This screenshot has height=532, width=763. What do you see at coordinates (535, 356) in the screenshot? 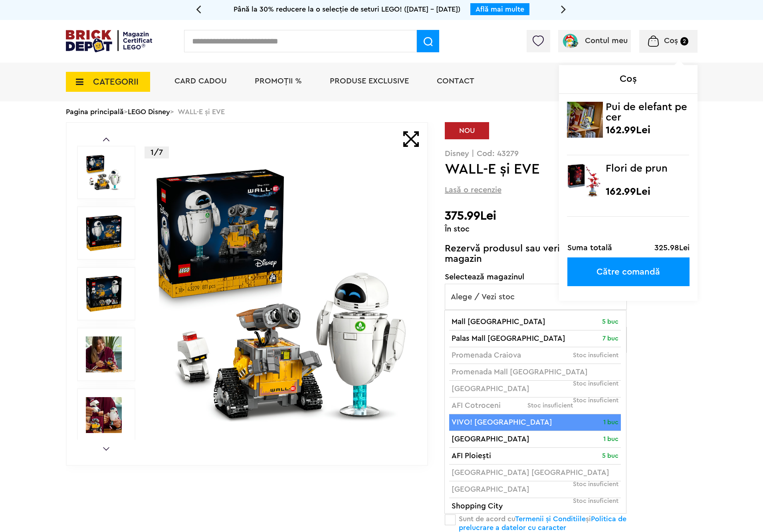
I see `li: Promenada Craiova` at bounding box center [535, 356].